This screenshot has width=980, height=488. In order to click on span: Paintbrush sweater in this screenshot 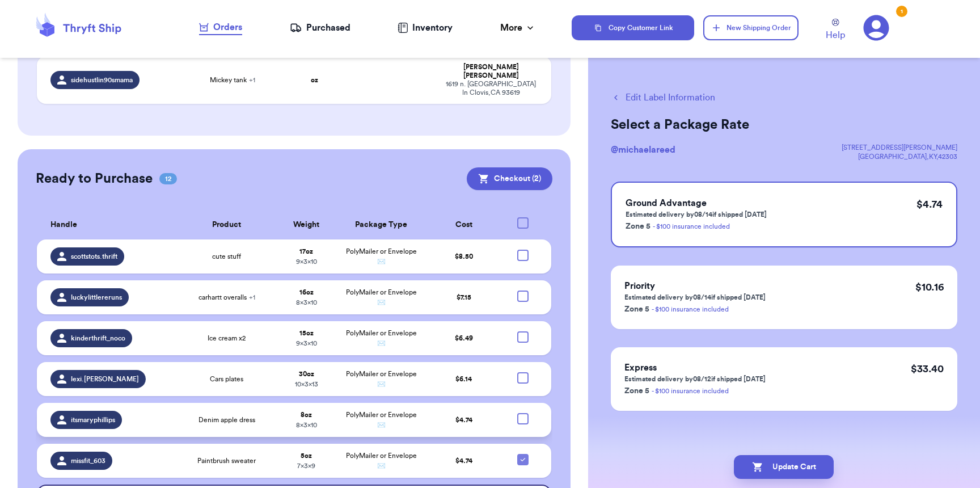, I will do `click(227, 461)`.